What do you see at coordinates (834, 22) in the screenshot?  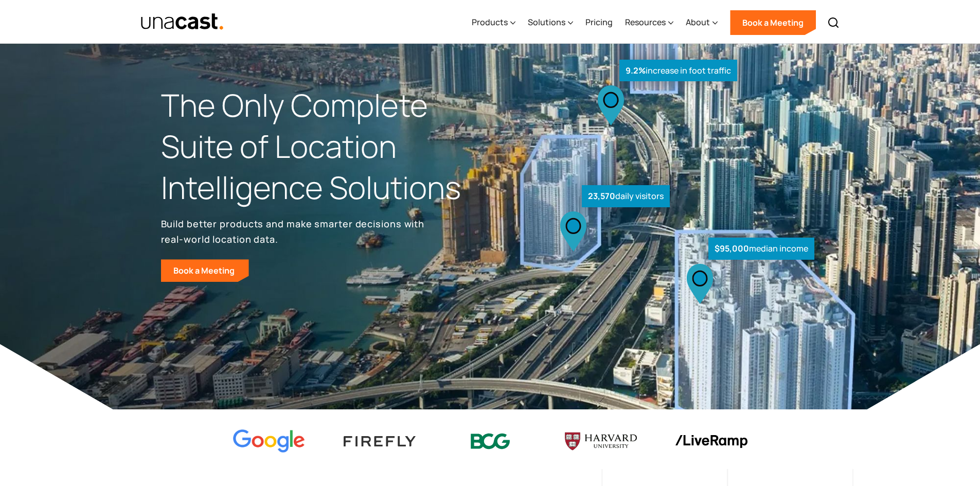 I see `img: Search icon` at bounding box center [834, 22].